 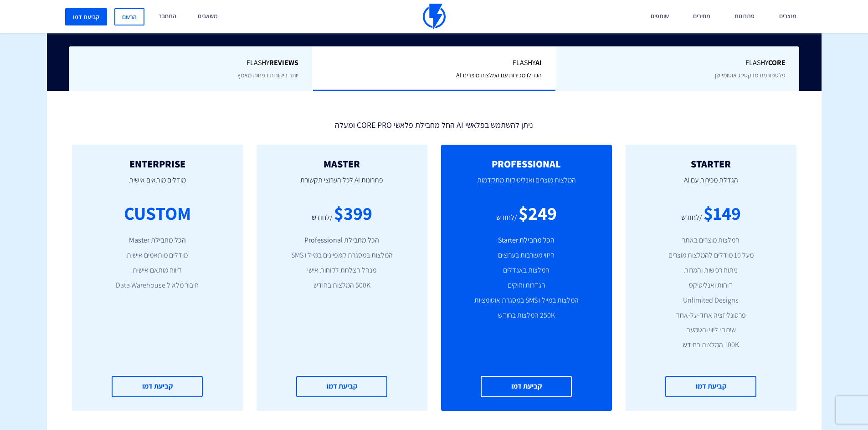 What do you see at coordinates (526, 164) in the screenshot?
I see `h2: PROFESSIONAL` at bounding box center [526, 164].